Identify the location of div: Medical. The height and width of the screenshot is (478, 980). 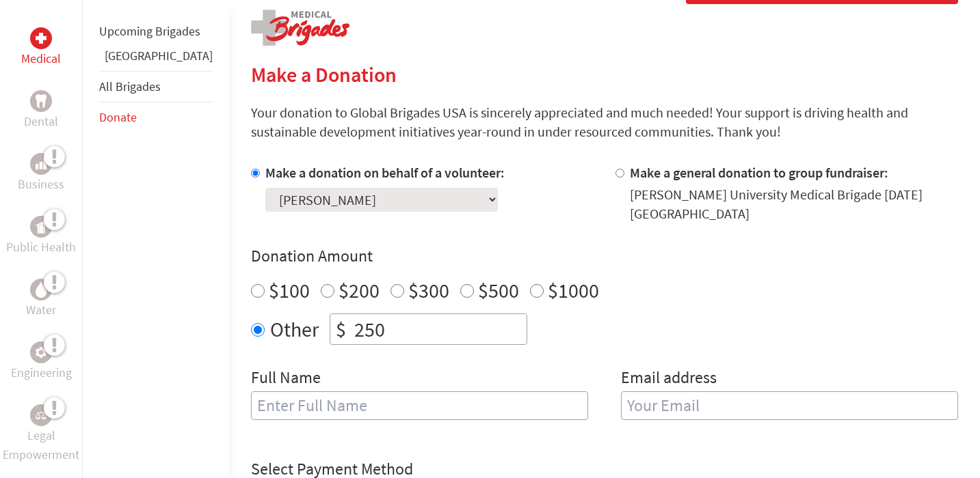
(41, 39).